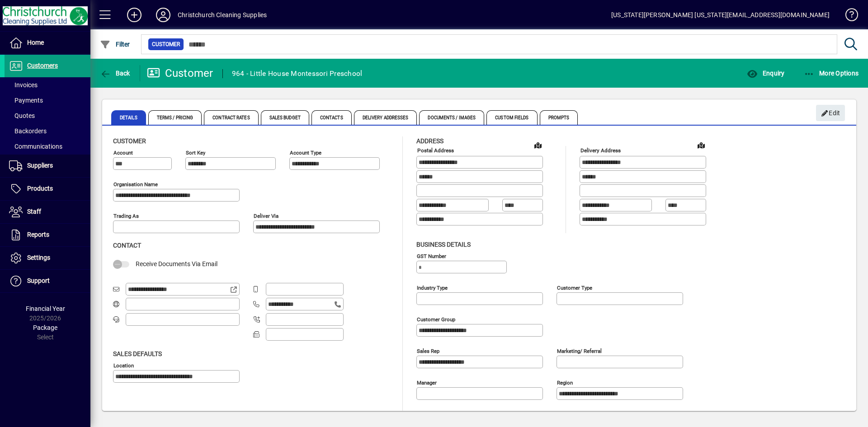 This screenshot has width=868, height=427. Describe the element at coordinates (452, 117) in the screenshot. I see `span: Documents / Images` at that location.